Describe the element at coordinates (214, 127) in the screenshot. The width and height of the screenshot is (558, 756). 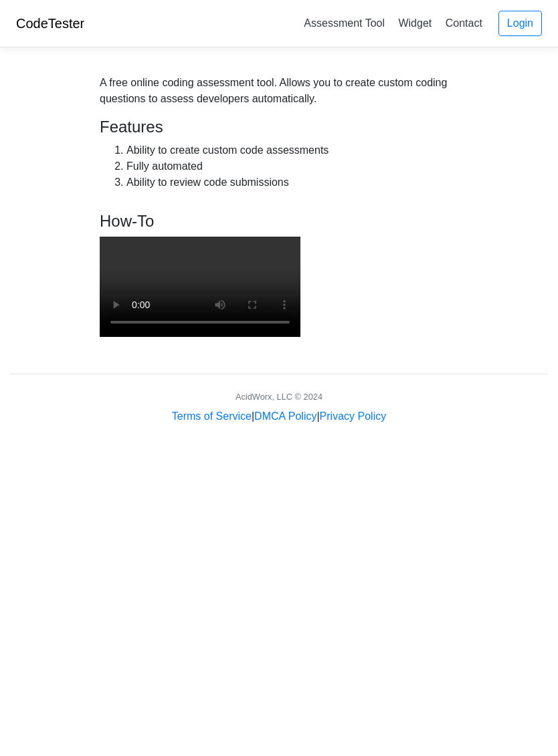
I see `h4: Features` at that location.